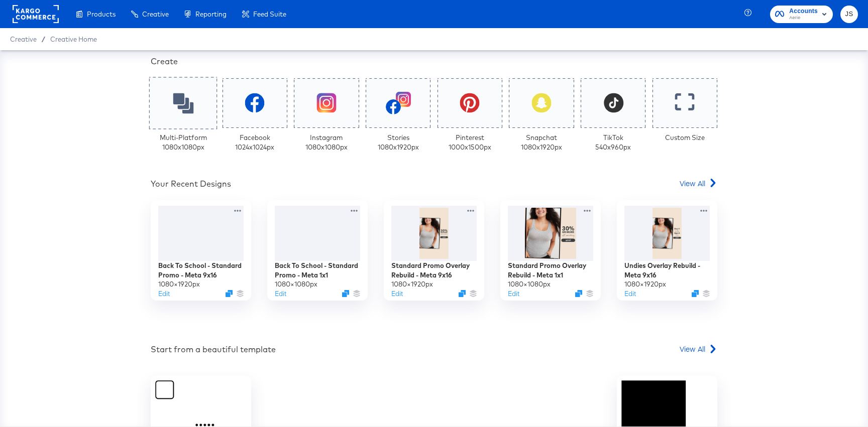 This screenshot has height=427, width=868. I want to click on div: Back To School - Standard Promo - Meta 9x161080×1920pxEditDuplicate, so click(201, 250).